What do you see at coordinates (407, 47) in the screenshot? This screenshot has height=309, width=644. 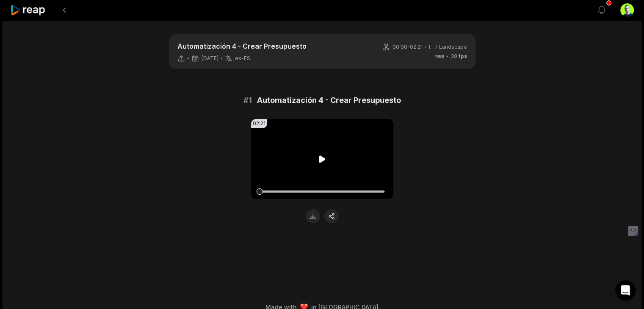 I see `span: 00:00 - 02:21` at bounding box center [407, 47].